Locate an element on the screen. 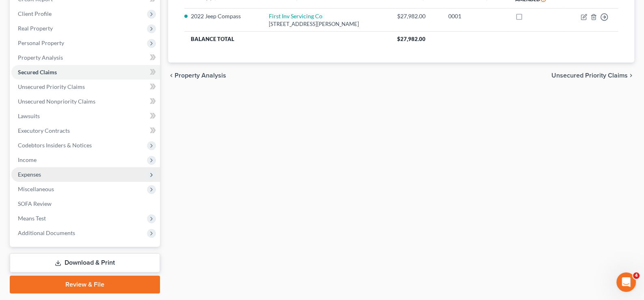  span: Real Property is located at coordinates (35, 28).